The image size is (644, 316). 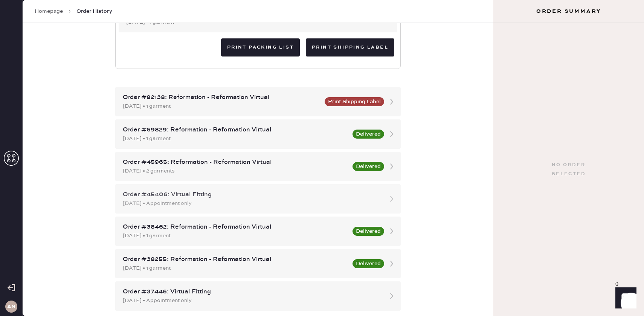 I want to click on div: No order selected, so click(x=569, y=169).